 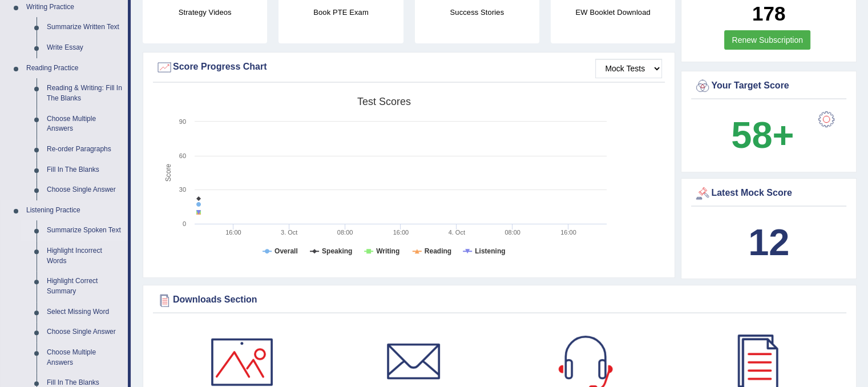 What do you see at coordinates (182, 189) in the screenshot?
I see `text: 30` at bounding box center [182, 189].